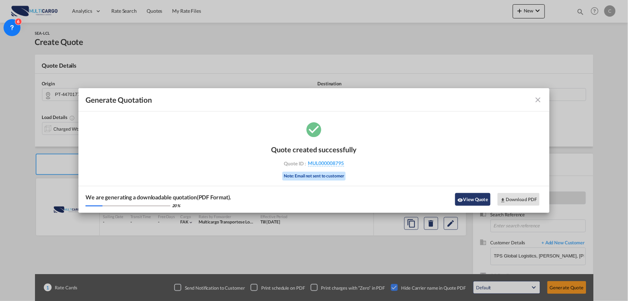 This screenshot has height=301, width=628. Describe the element at coordinates (519, 199) in the screenshot. I see `button: Download PDF` at that location.